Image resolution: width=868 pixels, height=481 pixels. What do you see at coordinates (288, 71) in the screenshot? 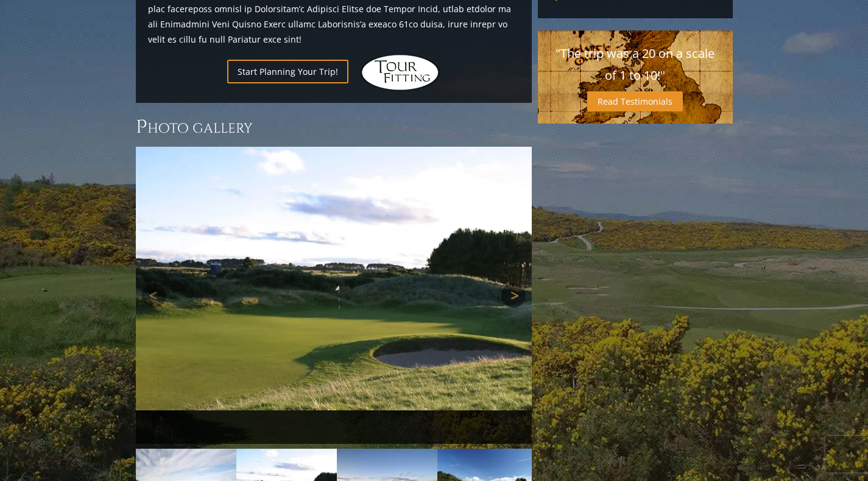
I see `a: Start Planning Your Trip!` at bounding box center [288, 71].